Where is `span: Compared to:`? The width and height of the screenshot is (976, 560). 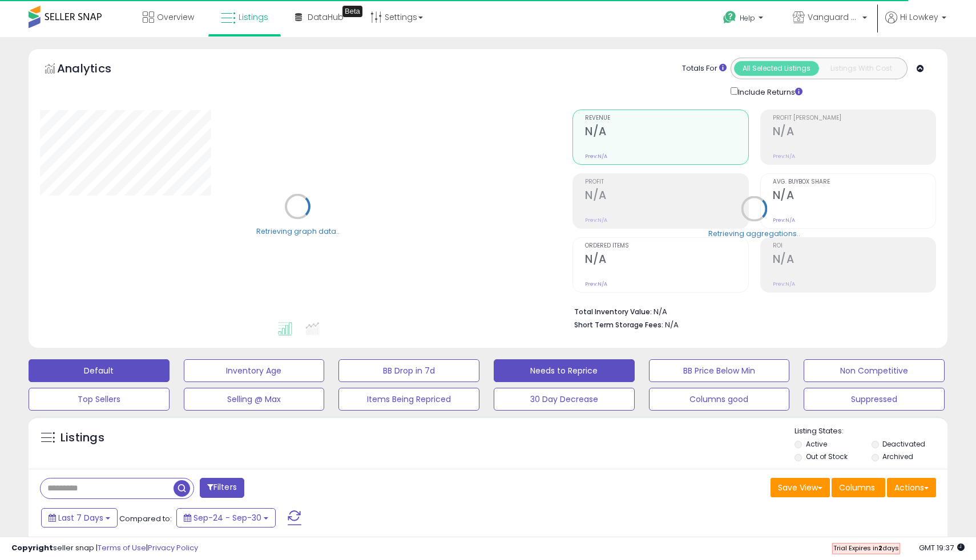 span: Compared to: is located at coordinates (146, 519).